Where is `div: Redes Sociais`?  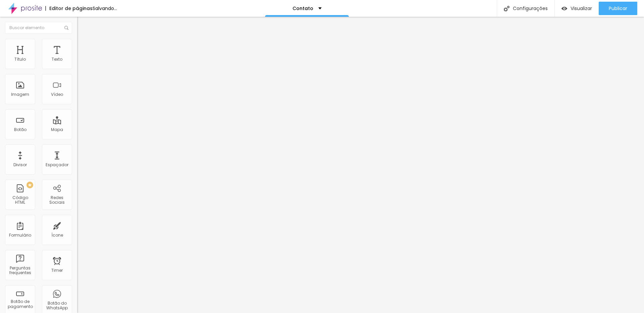
div: Redes Sociais is located at coordinates (57, 201).